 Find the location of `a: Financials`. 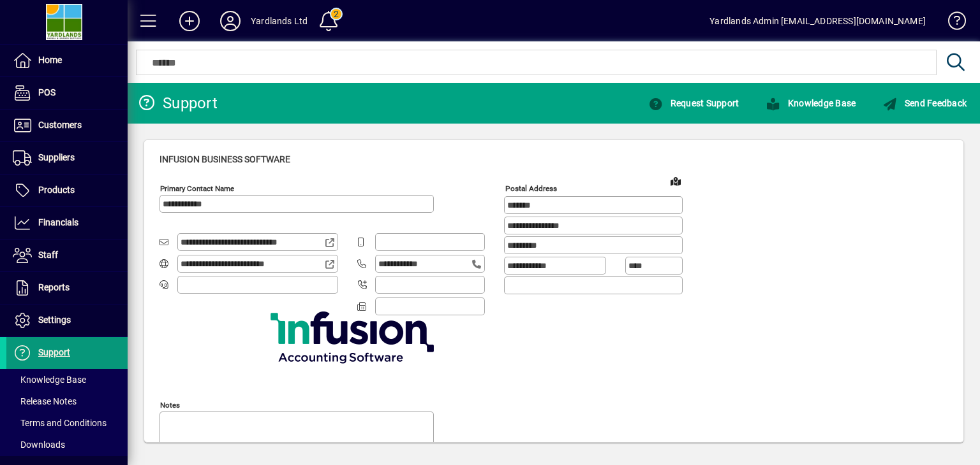

a: Financials is located at coordinates (67, 223).